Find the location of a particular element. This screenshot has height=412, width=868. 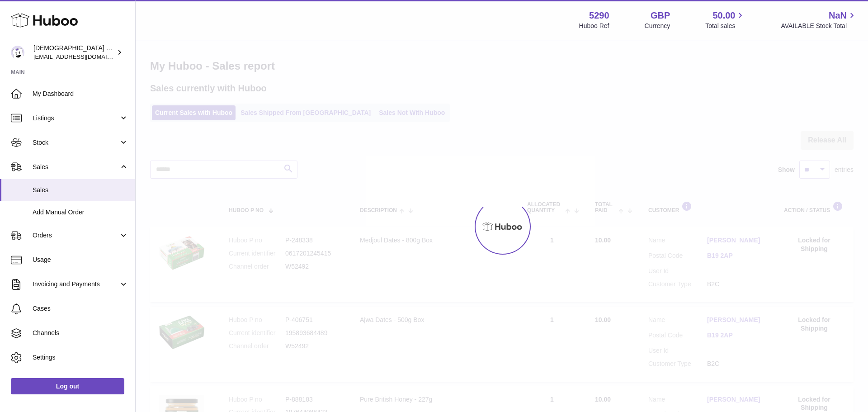

span: Add Manual Order is located at coordinates (81, 212).